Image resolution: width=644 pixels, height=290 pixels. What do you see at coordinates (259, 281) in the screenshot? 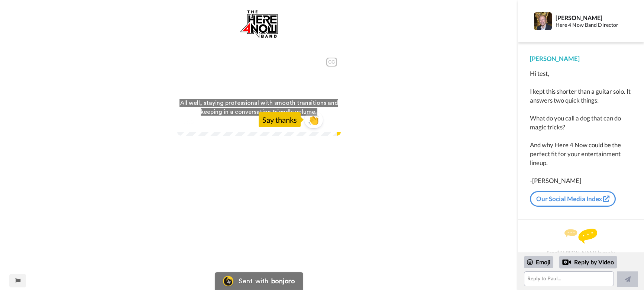
I see `a: Bonjoro LogoSent withbonjoro` at bounding box center [259, 281].